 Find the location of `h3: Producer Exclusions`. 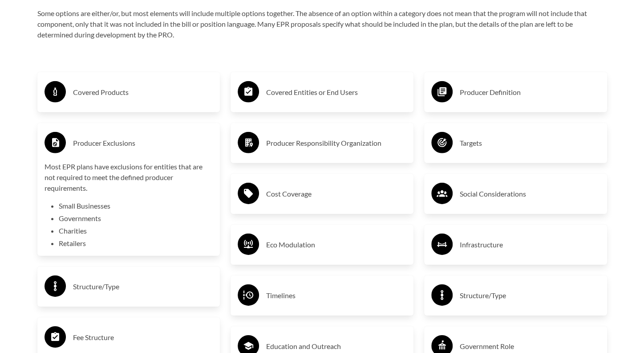

h3: Producer Exclusions is located at coordinates (143, 143).